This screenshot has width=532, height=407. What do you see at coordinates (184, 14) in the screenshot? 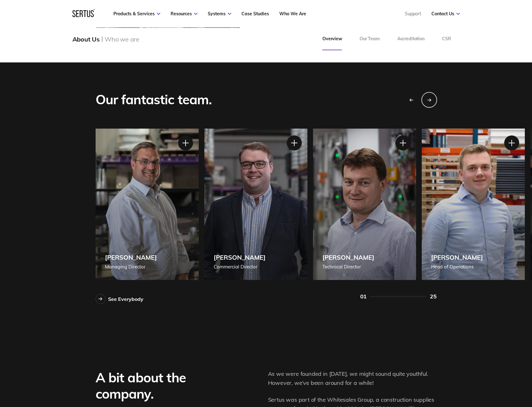
I see `a: Resources` at bounding box center [184, 14].